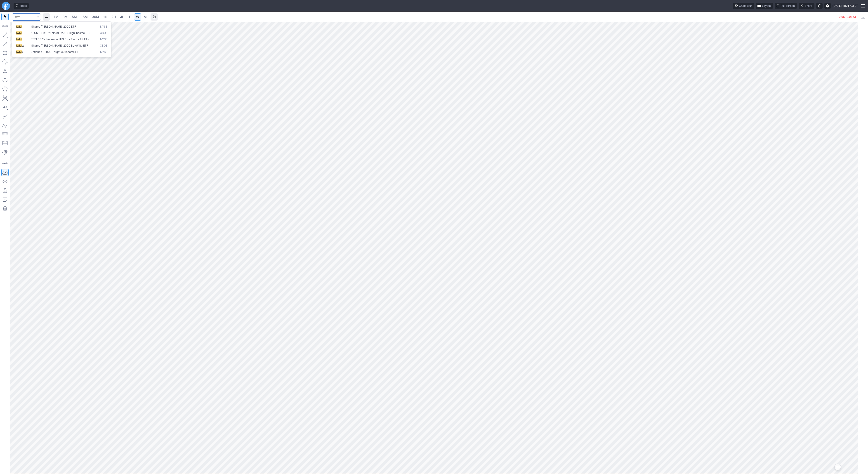 This screenshot has width=868, height=474. What do you see at coordinates (60, 39) in the screenshot?
I see `span: ETRACS 2x Leveraged US Size Factor TR ETN` at bounding box center [60, 39].